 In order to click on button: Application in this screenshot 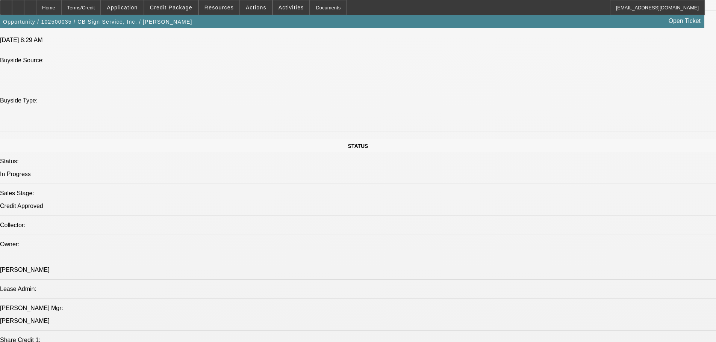, I will do `click(122, 8)`.